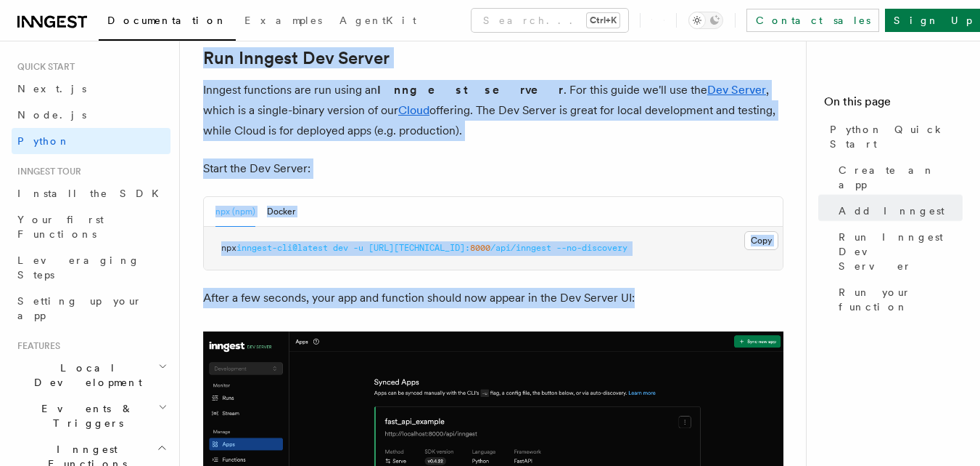 This screenshot has width=980, height=466. I want to click on span: Python, so click(44, 141).